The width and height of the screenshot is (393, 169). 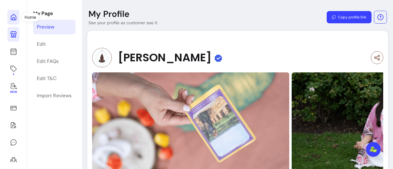 I want to click on a: My Page, so click(x=13, y=34).